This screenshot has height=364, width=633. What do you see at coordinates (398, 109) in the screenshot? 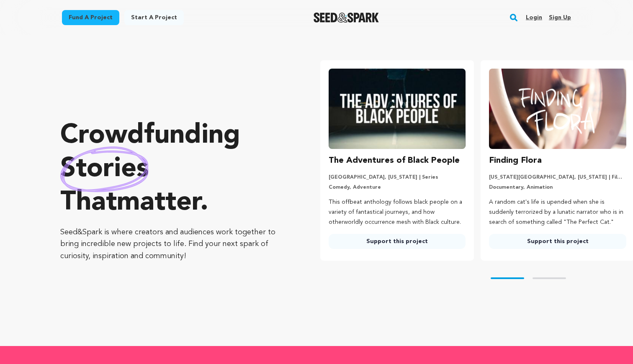
I see `img: The Adventures of Black People image` at bounding box center [398, 109].